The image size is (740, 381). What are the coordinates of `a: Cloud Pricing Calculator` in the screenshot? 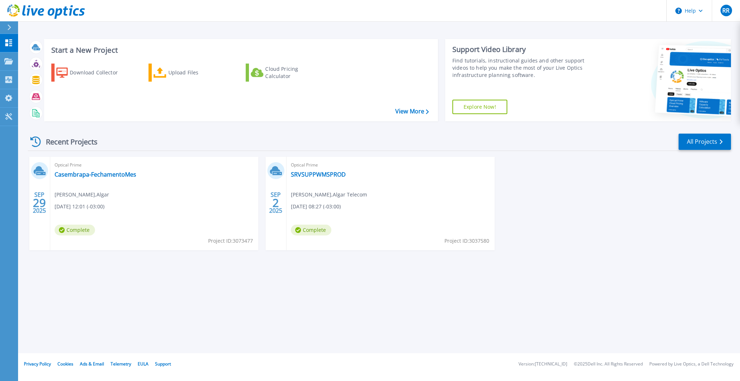 It's located at (286, 73).